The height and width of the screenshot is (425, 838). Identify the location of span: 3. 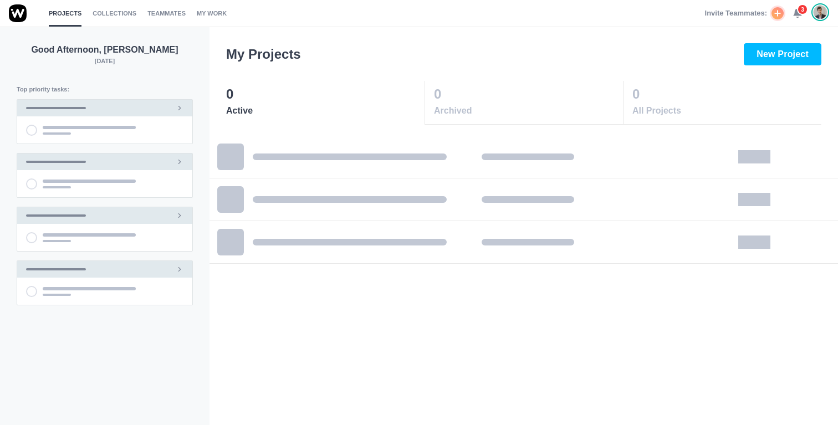
(802, 9).